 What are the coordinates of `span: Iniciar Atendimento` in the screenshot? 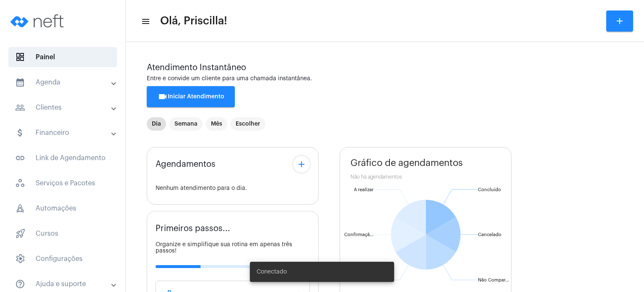 It's located at (191, 96).